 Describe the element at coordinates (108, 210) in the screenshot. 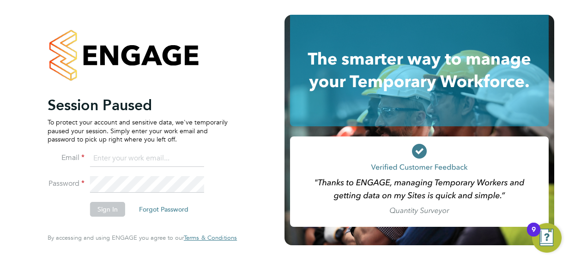

I see `button: Sign In` at that location.